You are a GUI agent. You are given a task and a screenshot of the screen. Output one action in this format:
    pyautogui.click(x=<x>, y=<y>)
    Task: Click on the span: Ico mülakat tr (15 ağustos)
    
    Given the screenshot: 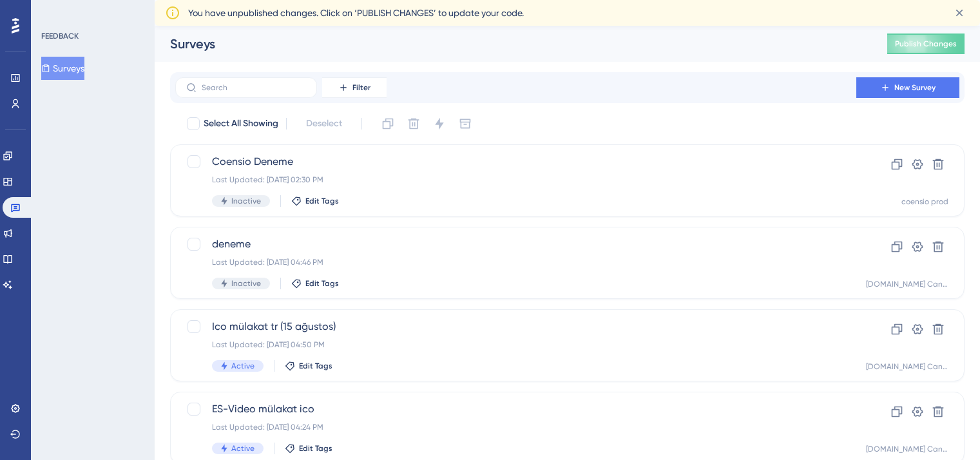 What is the action you would take?
    pyautogui.click(x=515, y=327)
    